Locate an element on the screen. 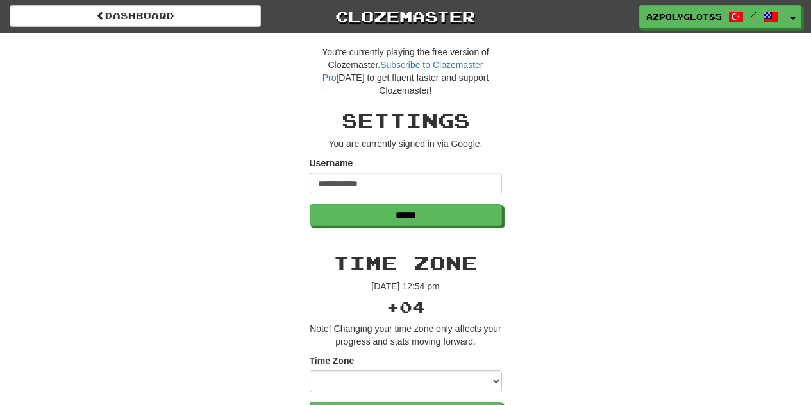 The height and width of the screenshot is (405, 811). p: You are currently signed in via Google. is located at coordinates (406, 144).